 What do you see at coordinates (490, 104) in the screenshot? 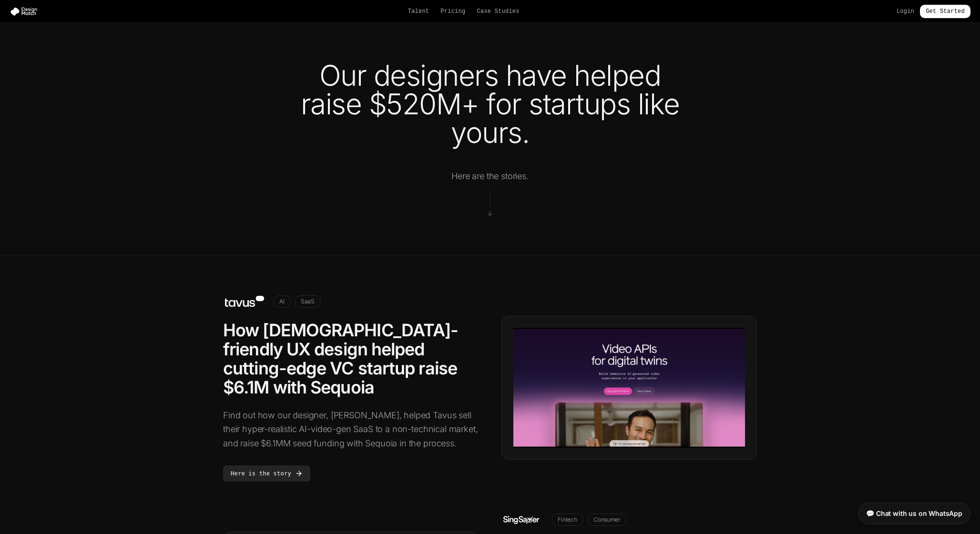
I see `h1: Our designers have helped raise $520M+ for startups like yours.` at bounding box center [490, 104].